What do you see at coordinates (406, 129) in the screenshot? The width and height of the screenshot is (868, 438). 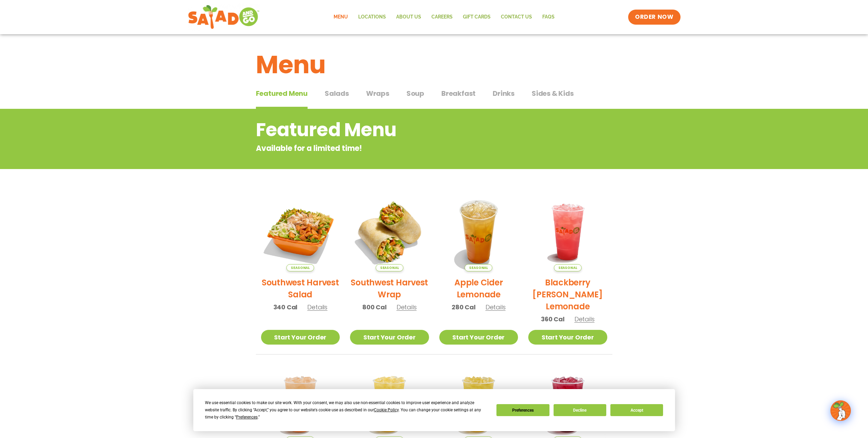 I see `h2: Featured Menu` at bounding box center [406, 129].